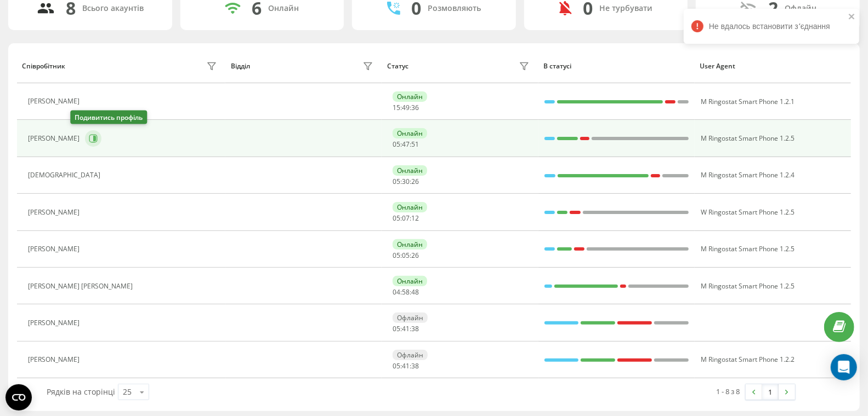 The image size is (868, 416). Describe the element at coordinates (728, 391) in the screenshot. I see `div: 1 - 8 з 8` at that location.